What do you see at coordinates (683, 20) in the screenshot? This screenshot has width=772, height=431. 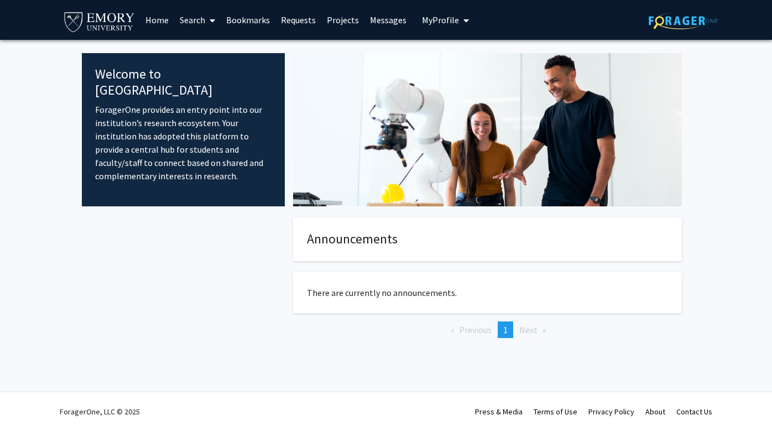 I see `img: ForagerOne Logo` at bounding box center [683, 20].